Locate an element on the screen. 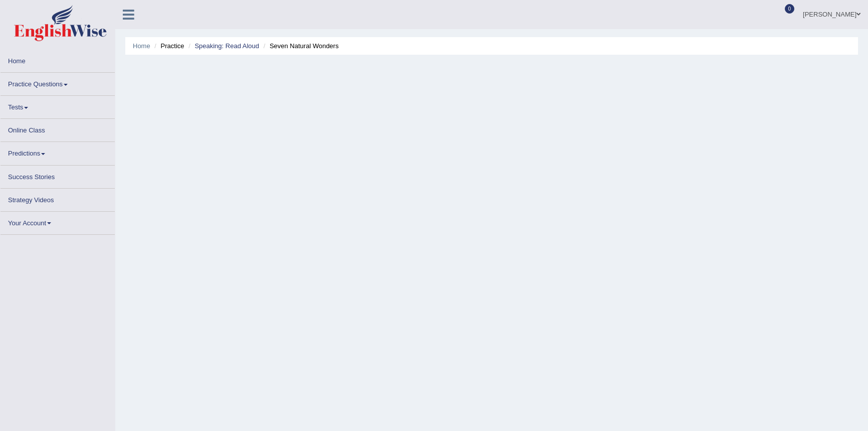 The image size is (868, 431). a: Predictions is located at coordinates (58, 152).